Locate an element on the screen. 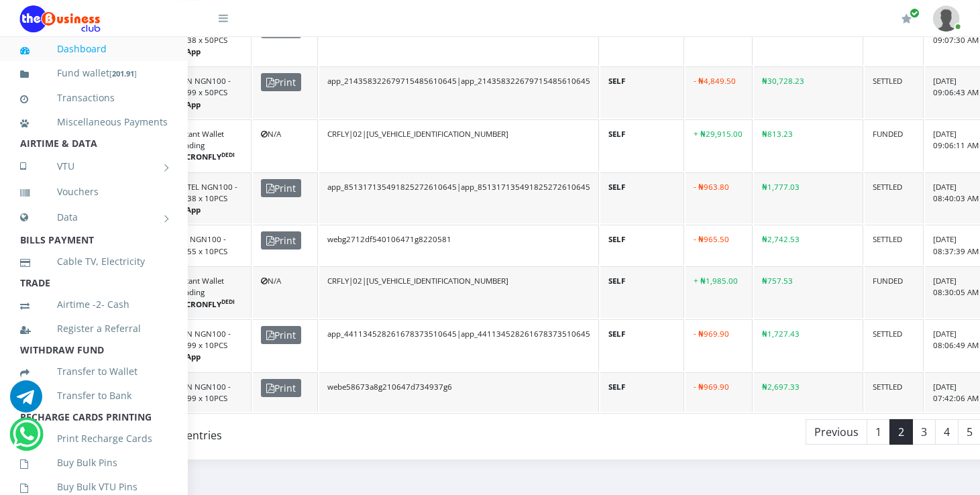 This screenshot has width=980, height=495. td: Glo NGN100 - 96.55 x 10PCS is located at coordinates (209, 245).